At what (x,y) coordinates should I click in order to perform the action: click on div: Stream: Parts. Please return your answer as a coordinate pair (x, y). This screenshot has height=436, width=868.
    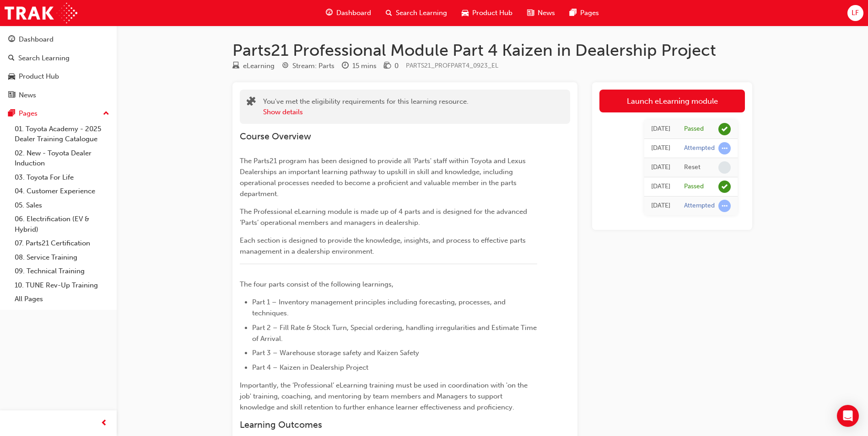
    Looking at the image, I should click on (313, 66).